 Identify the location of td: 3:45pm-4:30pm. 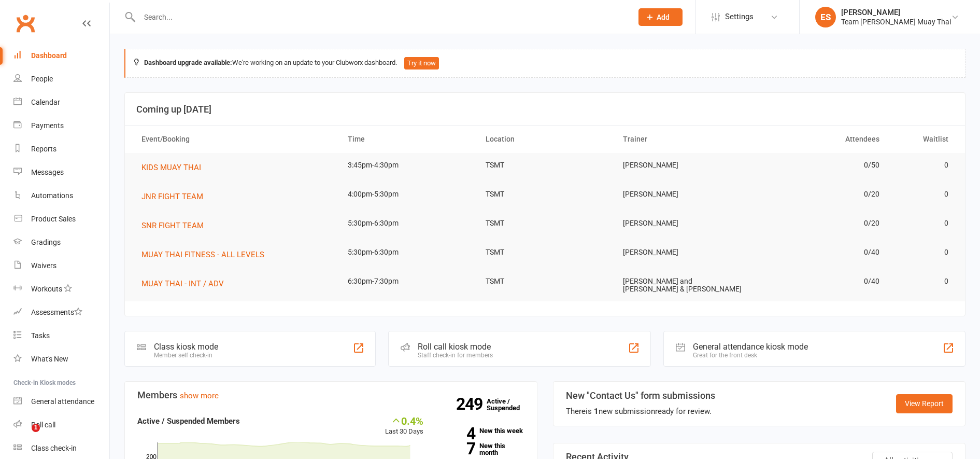
(407, 164).